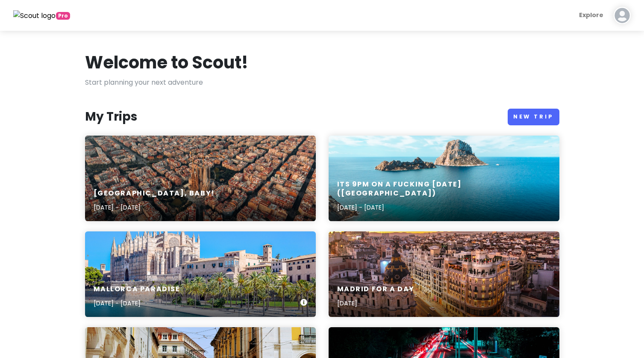 This screenshot has width=644, height=358. I want to click on a: Explore, so click(591, 15).